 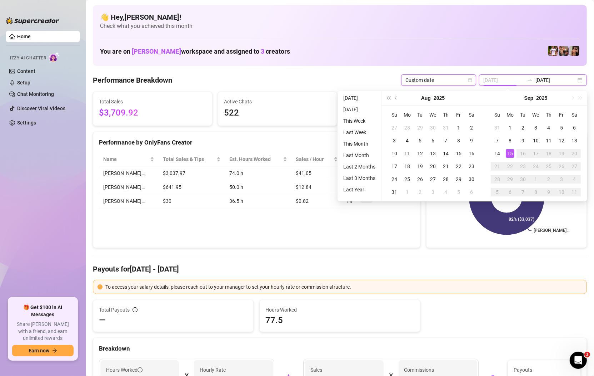 What do you see at coordinates (395, 192) in the screenshot?
I see `td: 2025-08-31` at bounding box center [395, 192].